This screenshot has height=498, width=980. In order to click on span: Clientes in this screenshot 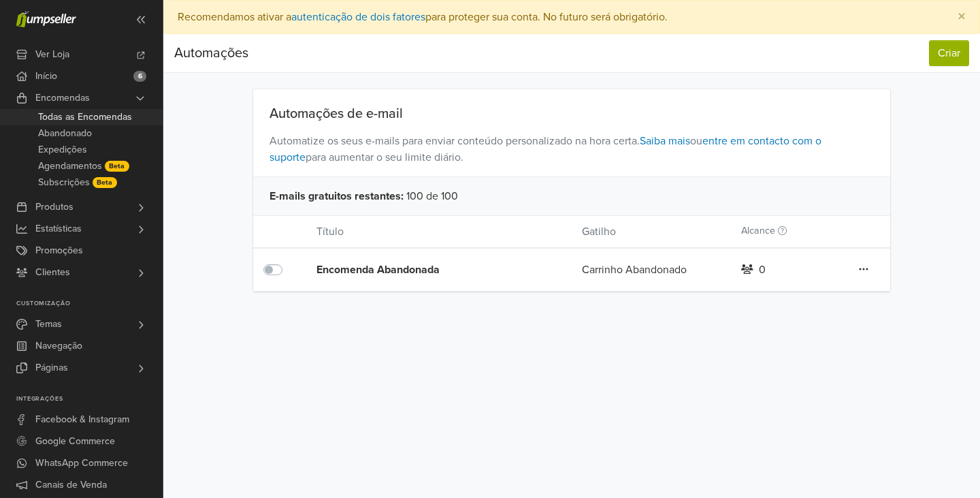, I will do `click(52, 272)`.